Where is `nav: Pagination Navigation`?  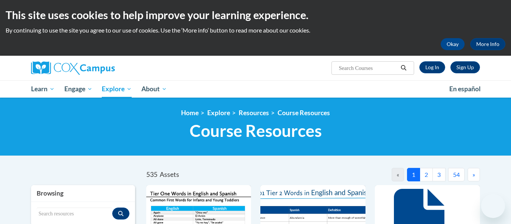
nav: Pagination Navigation is located at coordinates (396, 175).